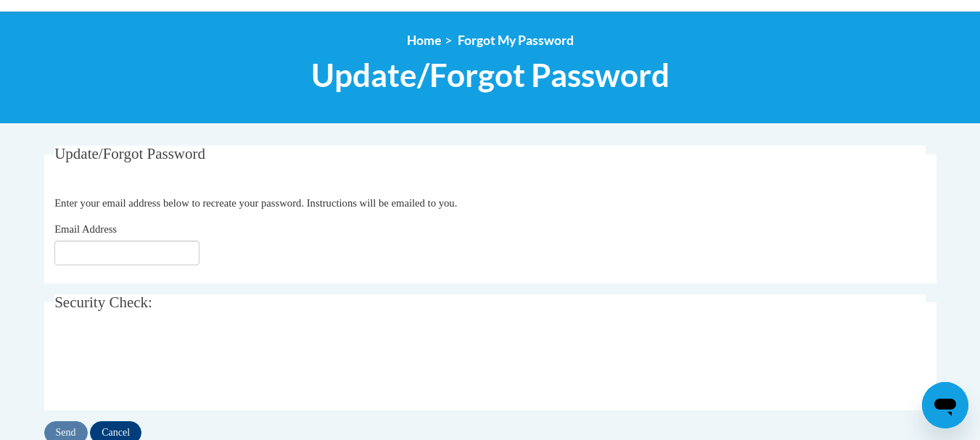 This screenshot has width=980, height=440. What do you see at coordinates (103, 302) in the screenshot?
I see `span: Security Check:` at bounding box center [103, 302].